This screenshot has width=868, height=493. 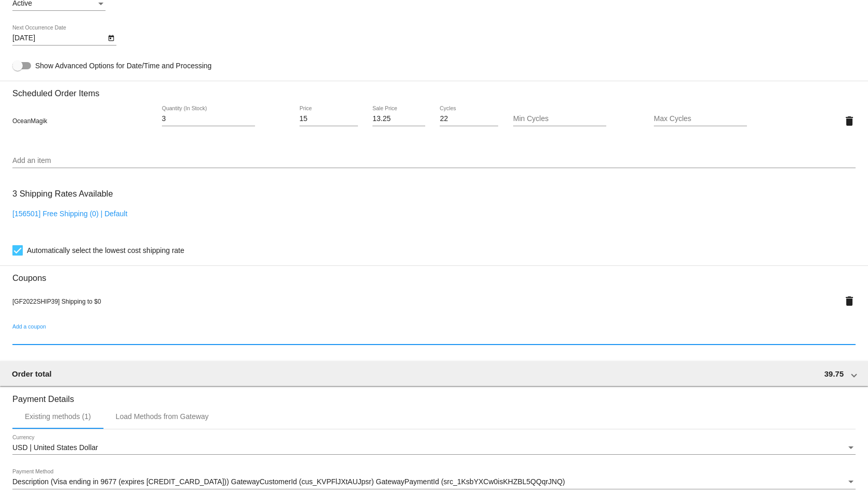 What do you see at coordinates (123, 66) in the screenshot?
I see `span: Show Advanced Options for Date/Time and Processing` at bounding box center [123, 66].